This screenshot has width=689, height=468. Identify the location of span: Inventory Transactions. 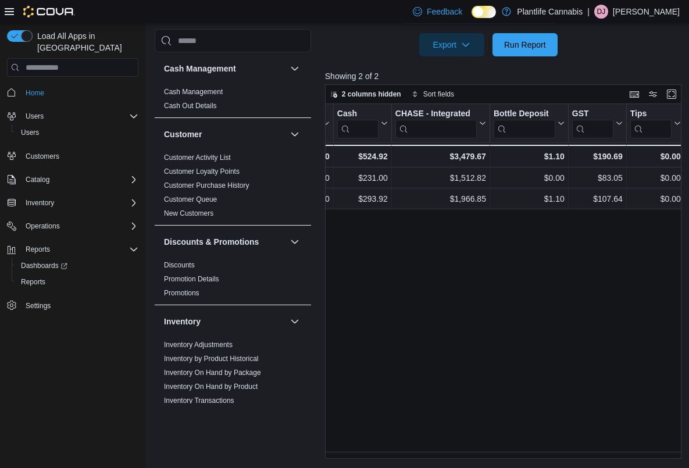
(199, 401).